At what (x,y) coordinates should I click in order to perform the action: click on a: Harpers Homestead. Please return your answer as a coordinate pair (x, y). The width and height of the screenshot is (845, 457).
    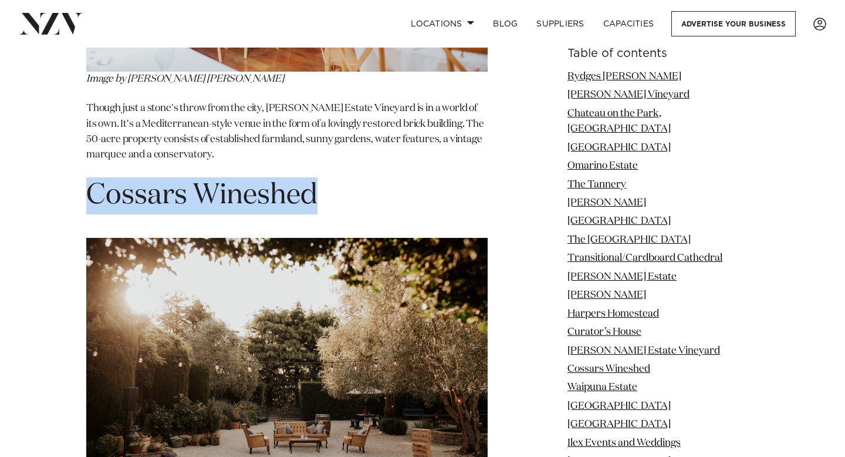
    Looking at the image, I should click on (613, 313).